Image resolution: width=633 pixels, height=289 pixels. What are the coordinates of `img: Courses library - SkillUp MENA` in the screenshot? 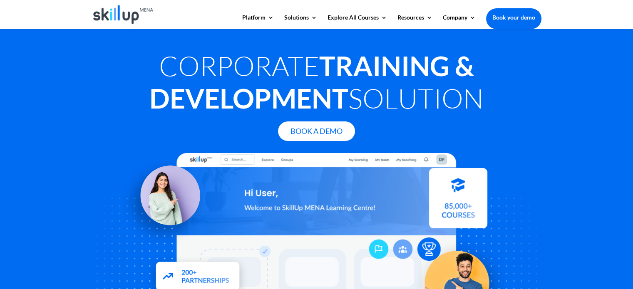 It's located at (458, 202).